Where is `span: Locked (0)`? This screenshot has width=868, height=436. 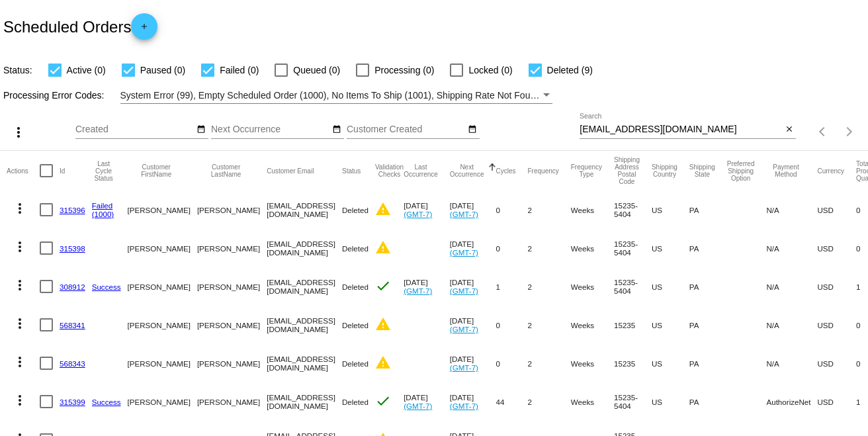
span: Locked (0) is located at coordinates (491, 70).